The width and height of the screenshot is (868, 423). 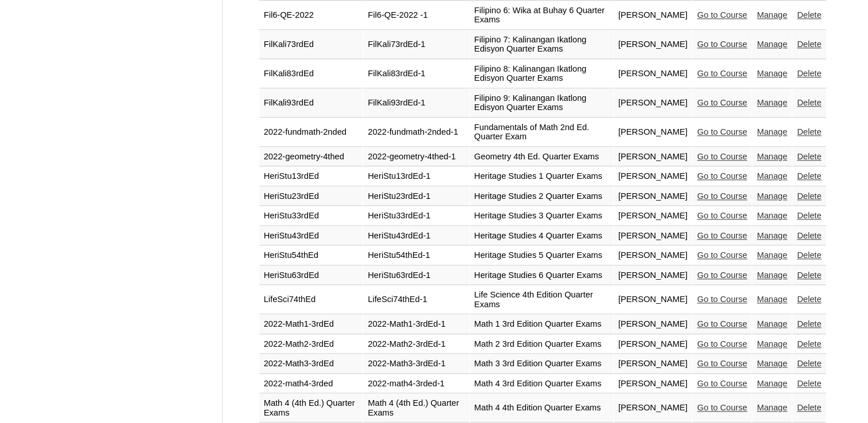 What do you see at coordinates (541, 384) in the screenshot?
I see `td: Math 4 3rd Edition Quarter Exams` at bounding box center [541, 384].